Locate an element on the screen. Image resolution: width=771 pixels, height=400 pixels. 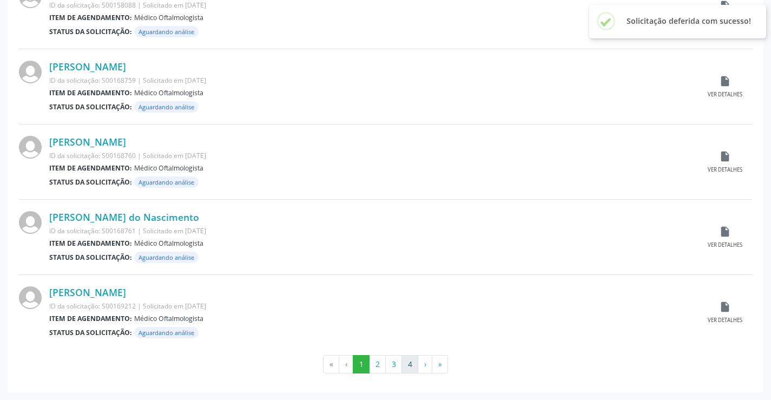
button: Go to last page is located at coordinates (440, 364).